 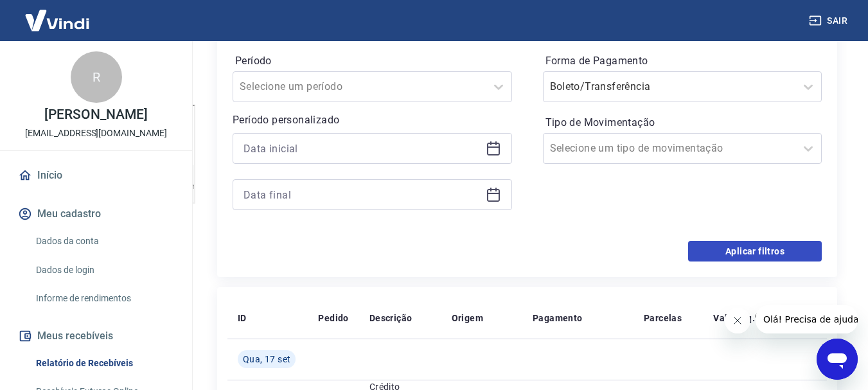 I want to click on label: Forma de Pagamento, so click(x=682, y=61).